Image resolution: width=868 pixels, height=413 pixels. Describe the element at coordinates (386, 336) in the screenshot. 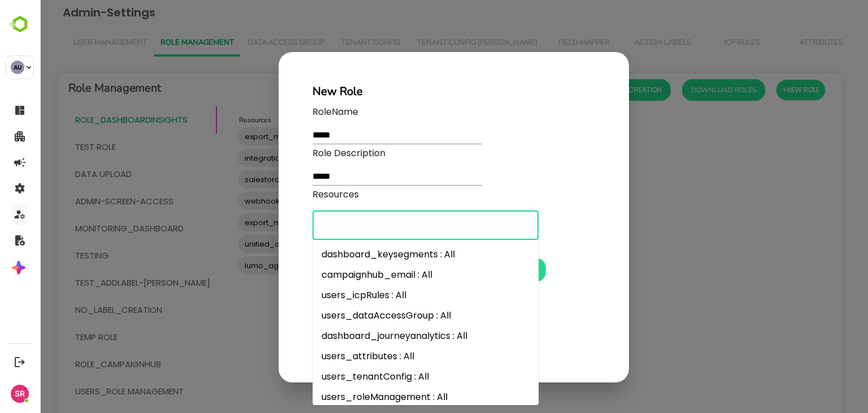

I see `li: dashboard_journeyanalytics : All` at that location.